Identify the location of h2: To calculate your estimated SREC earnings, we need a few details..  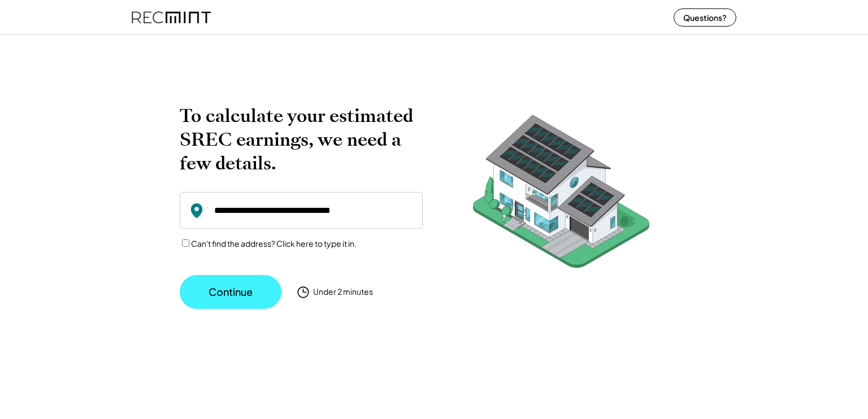
(301, 140).